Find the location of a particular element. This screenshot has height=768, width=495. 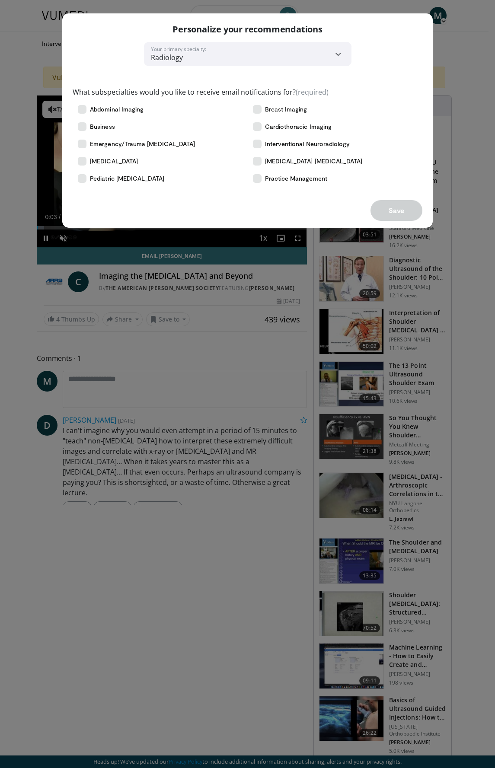

span: Interventional Neuroradiology is located at coordinates (307, 144).